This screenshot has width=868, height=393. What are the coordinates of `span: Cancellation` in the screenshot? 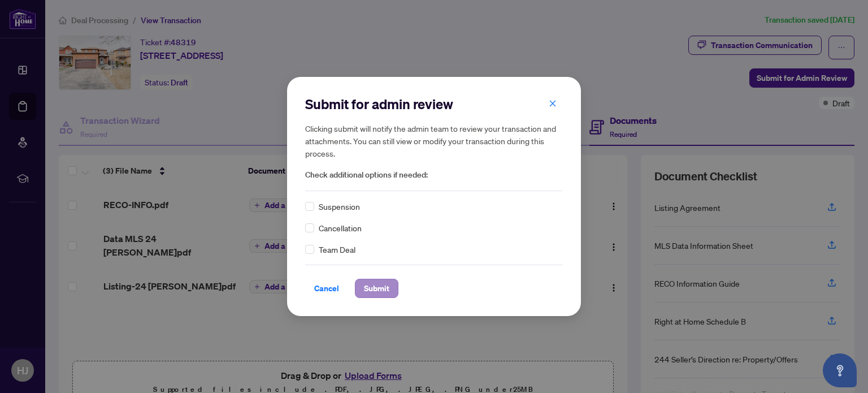 It's located at (340, 228).